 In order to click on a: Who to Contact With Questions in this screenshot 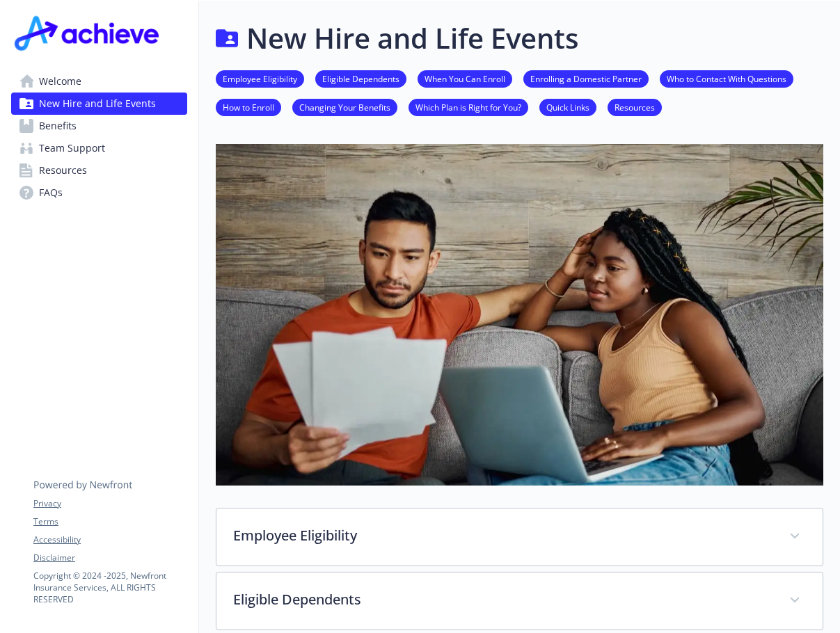, I will do `click(727, 78)`.